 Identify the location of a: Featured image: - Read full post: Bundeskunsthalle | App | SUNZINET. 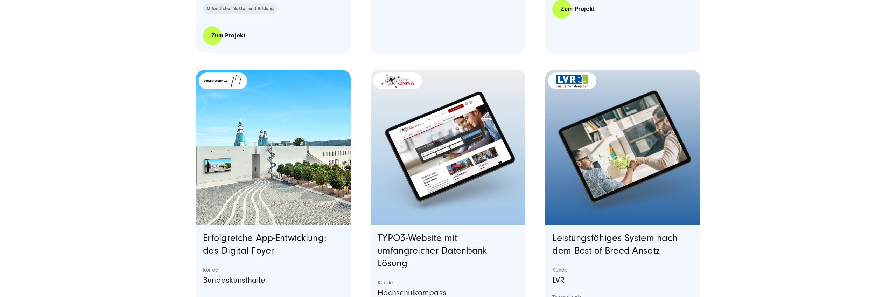
(273, 147).